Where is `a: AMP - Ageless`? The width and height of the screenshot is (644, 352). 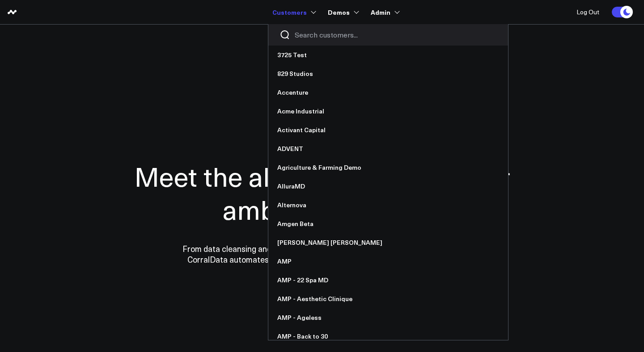
a: AMP - Ageless is located at coordinates (388, 318).